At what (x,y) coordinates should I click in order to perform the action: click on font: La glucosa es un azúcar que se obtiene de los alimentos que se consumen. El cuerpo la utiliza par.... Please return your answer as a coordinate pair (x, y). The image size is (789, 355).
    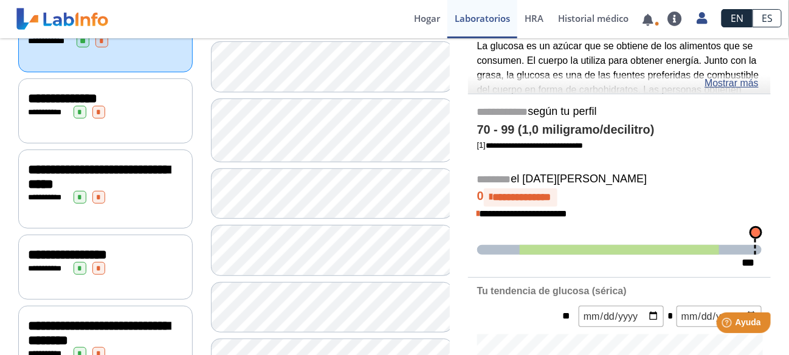
    Looking at the image, I should click on (618, 104).